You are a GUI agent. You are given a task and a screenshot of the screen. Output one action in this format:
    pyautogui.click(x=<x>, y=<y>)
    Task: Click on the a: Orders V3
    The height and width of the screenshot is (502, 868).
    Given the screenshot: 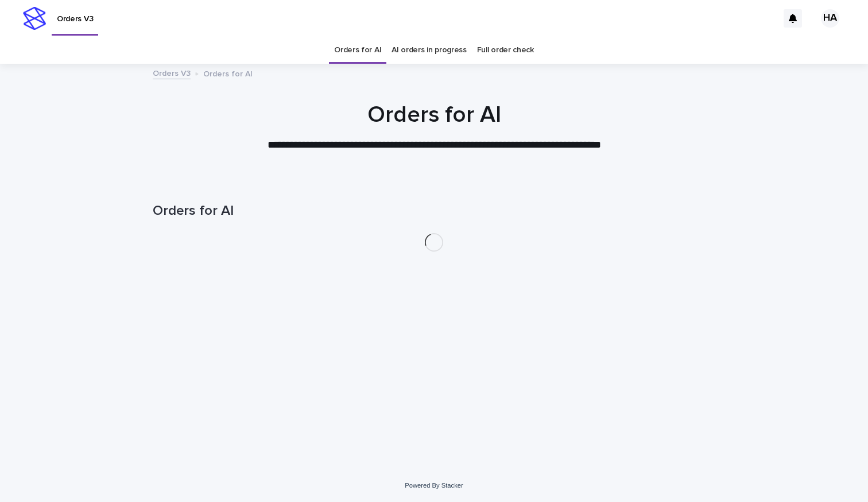 What is the action you would take?
    pyautogui.click(x=172, y=72)
    